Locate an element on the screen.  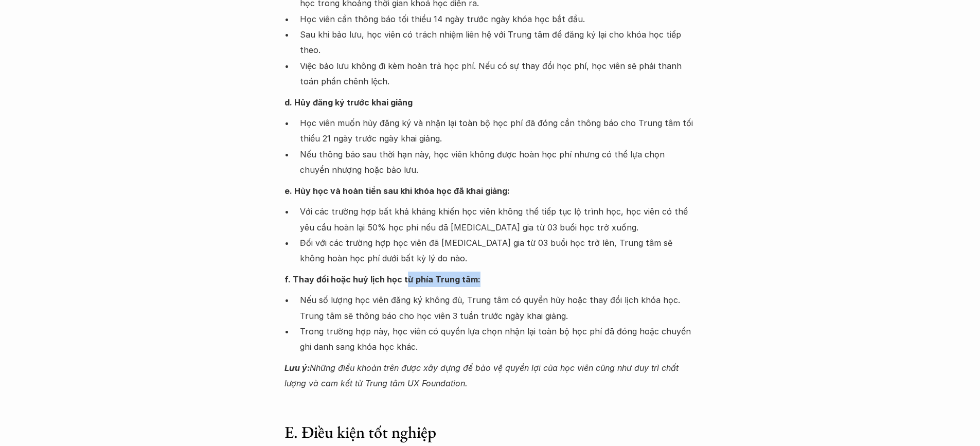
em: Những điều khoản trên được xây dựng để bảo vệ quyền lợi của học viên cũng như duy trì chất lượng ... is located at coordinates (482, 375).